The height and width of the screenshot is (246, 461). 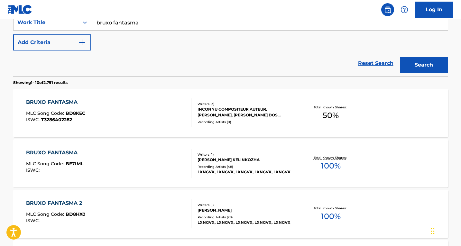 What do you see at coordinates (331, 115) in the screenshot?
I see `span: 50 %` at bounding box center [331, 115].